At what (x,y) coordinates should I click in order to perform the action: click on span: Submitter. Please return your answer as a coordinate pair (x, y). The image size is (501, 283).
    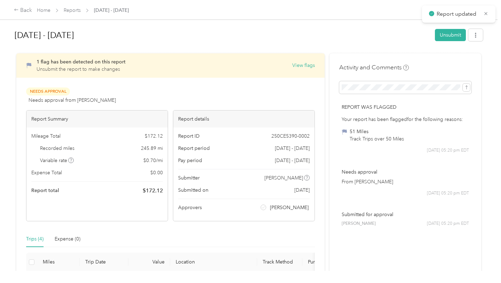
    Looking at the image, I should click on (189, 178).